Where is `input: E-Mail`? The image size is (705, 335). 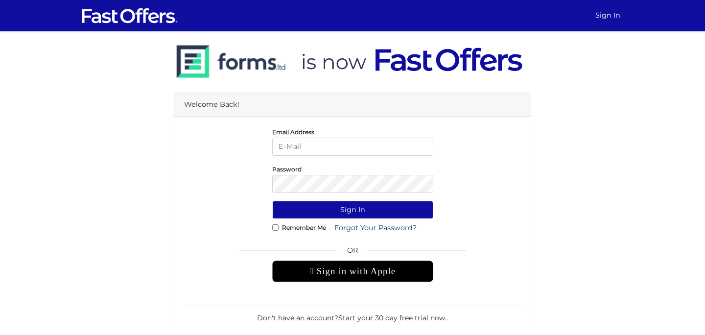 input: E-Mail is located at coordinates (352, 146).